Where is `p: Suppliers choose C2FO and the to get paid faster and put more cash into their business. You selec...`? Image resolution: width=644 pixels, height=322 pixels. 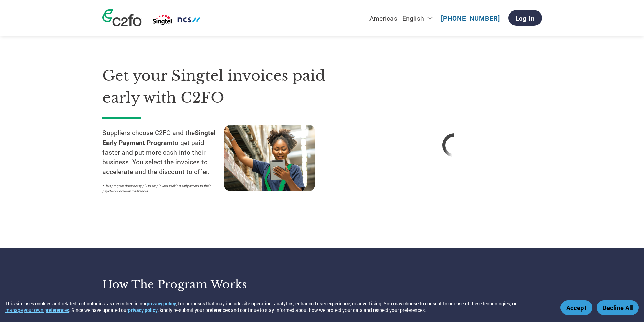
p: Suppliers choose C2FO and the to get paid faster and put more cash into their business. You selec... is located at coordinates (163, 152).